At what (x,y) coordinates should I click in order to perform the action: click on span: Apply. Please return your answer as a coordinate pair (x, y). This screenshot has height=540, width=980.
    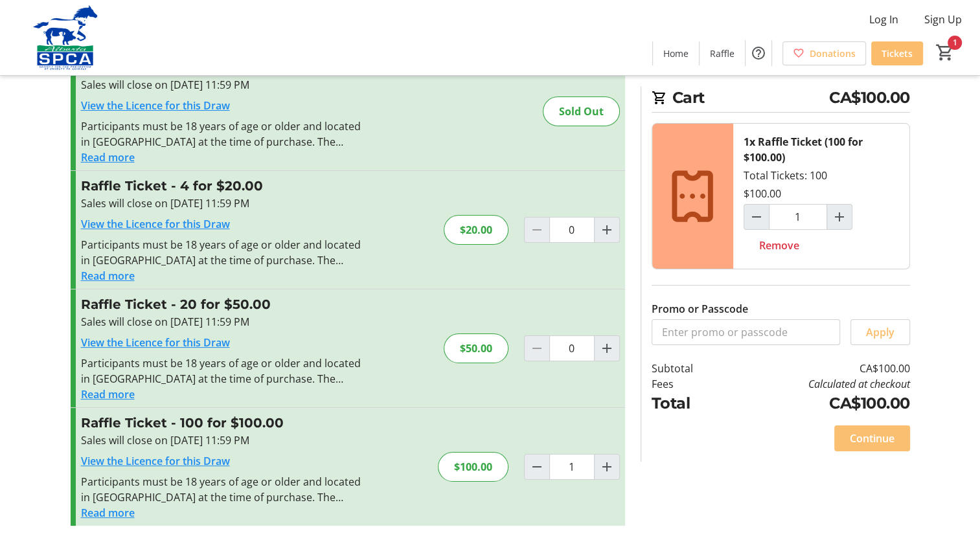
    Looking at the image, I should click on (880, 332).